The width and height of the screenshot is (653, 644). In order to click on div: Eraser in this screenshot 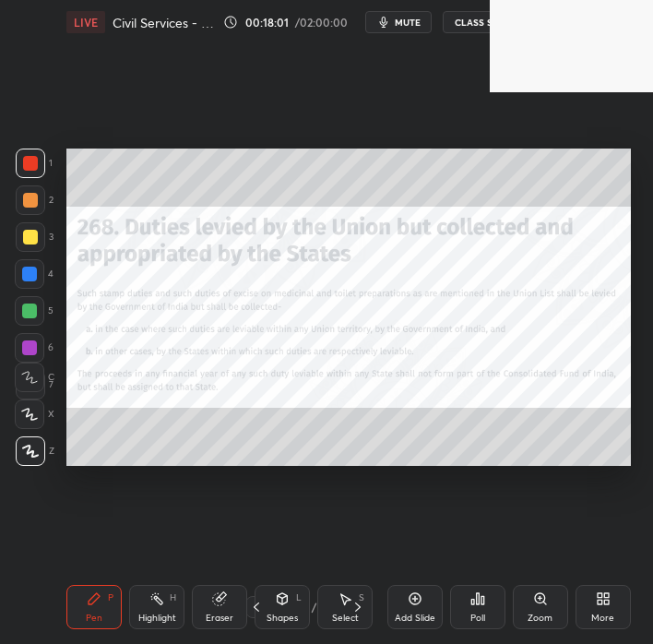, I will do `click(220, 618)`.